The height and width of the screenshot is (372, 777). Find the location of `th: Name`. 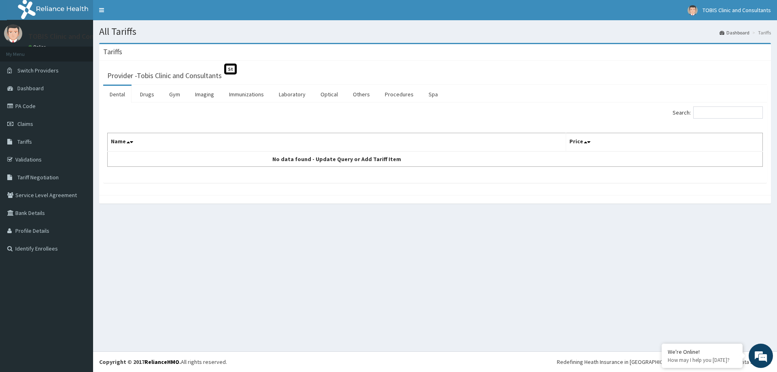

th: Name is located at coordinates (337, 142).